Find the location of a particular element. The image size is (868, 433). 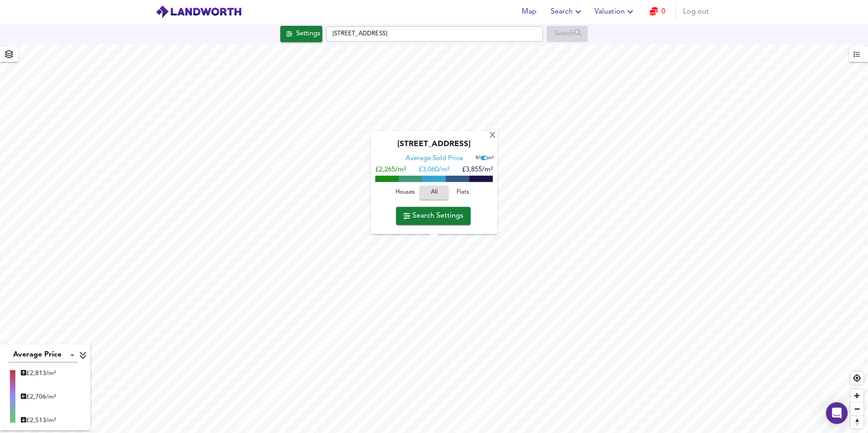

button: Search Settings is located at coordinates (433, 216).